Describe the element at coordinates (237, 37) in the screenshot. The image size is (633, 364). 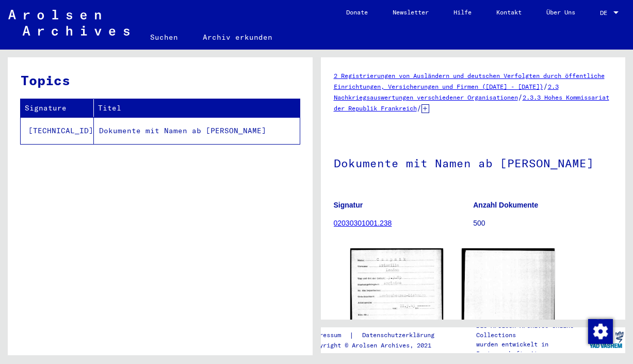
I see `a: Archiv erkunden` at that location.